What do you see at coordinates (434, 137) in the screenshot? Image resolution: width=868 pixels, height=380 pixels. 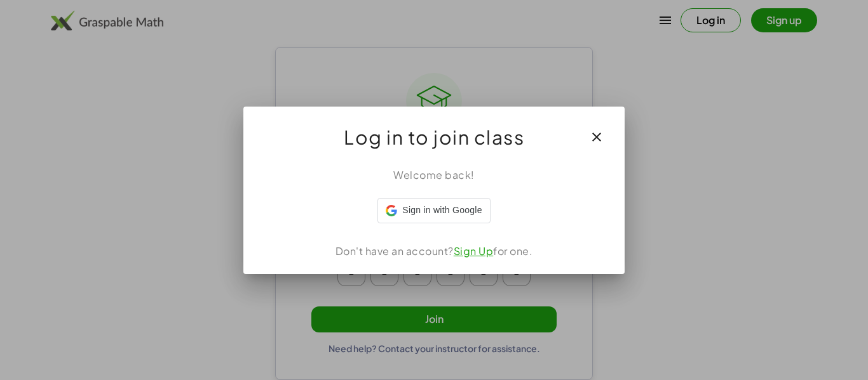 I see `span: Log in to join class` at bounding box center [434, 137].